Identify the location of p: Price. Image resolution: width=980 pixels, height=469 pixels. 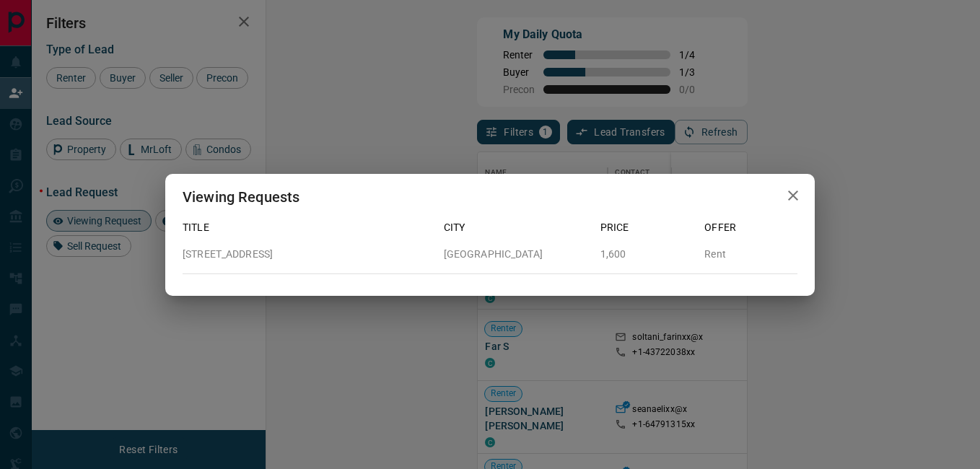
(647, 227).